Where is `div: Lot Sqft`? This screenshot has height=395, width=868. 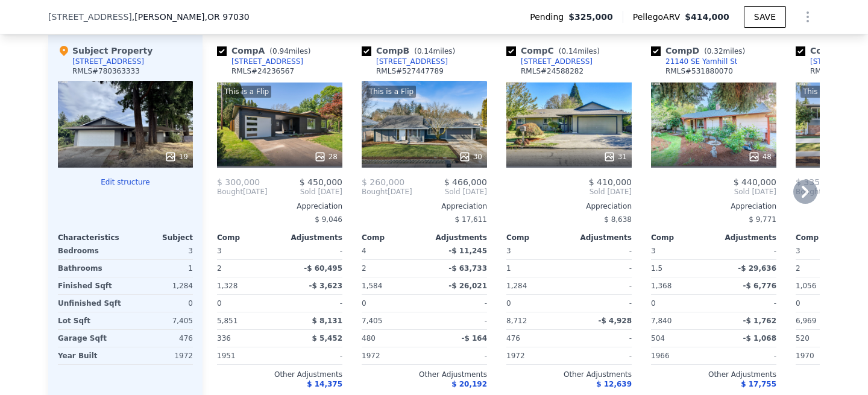
div: Lot Sqft is located at coordinates (91, 320).